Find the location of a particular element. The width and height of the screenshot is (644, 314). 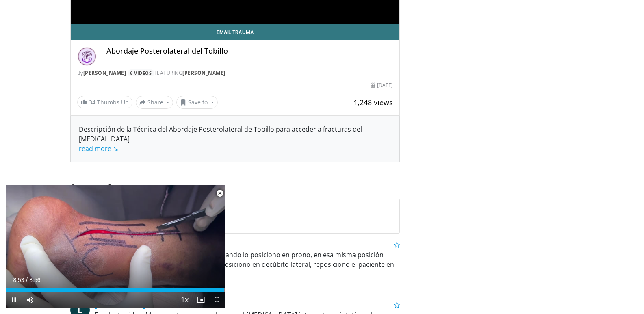

button: Fullscreen is located at coordinates (217, 300).